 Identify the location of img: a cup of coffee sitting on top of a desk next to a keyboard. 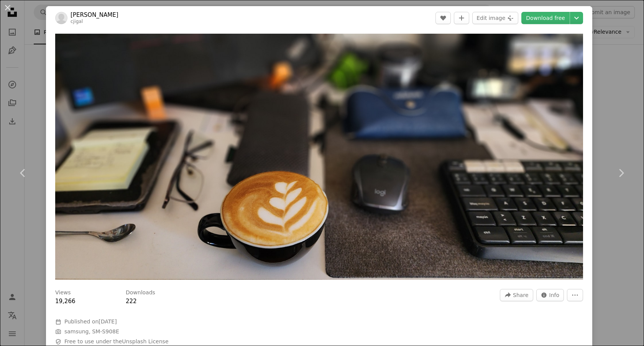
(319, 157).